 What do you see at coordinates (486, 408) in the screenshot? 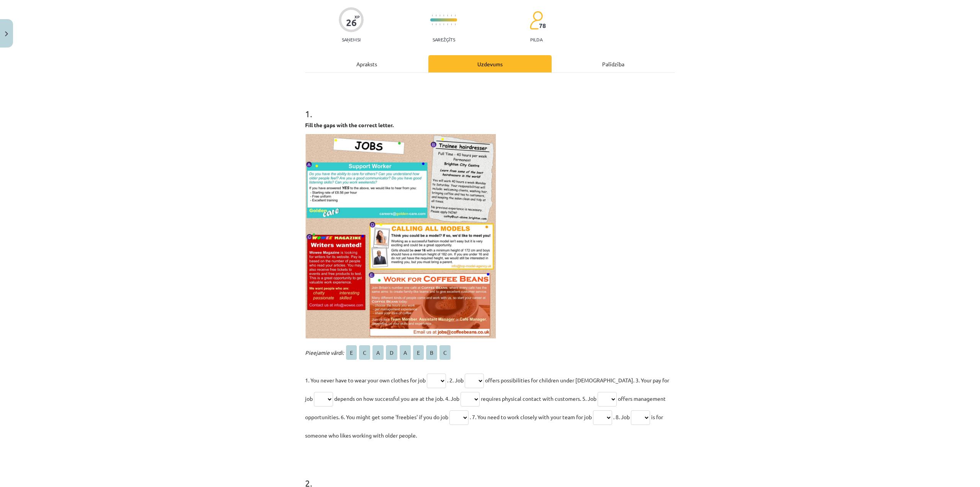
I see `span: offers management opportunities. 6. You might get some 'freebies' if you do job` at bounding box center [486, 408].